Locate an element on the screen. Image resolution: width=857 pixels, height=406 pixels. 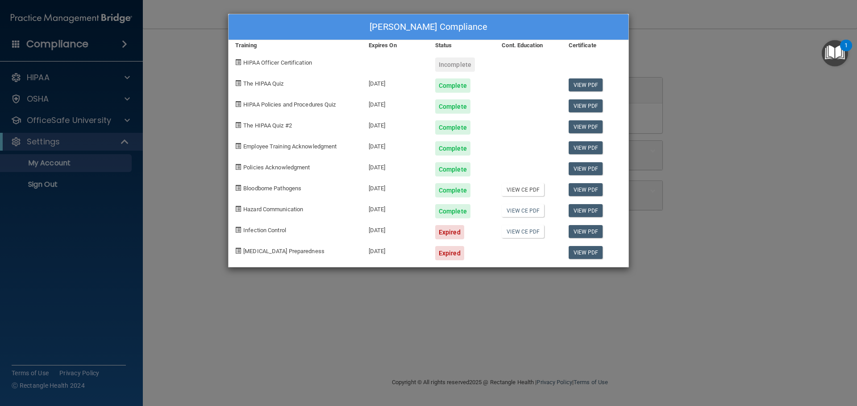
div: Status is located at coordinates (461, 46).